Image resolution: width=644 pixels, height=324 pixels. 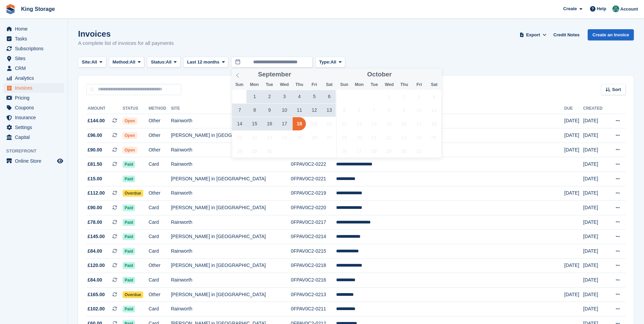 I want to click on span: Tasks, so click(x=35, y=39).